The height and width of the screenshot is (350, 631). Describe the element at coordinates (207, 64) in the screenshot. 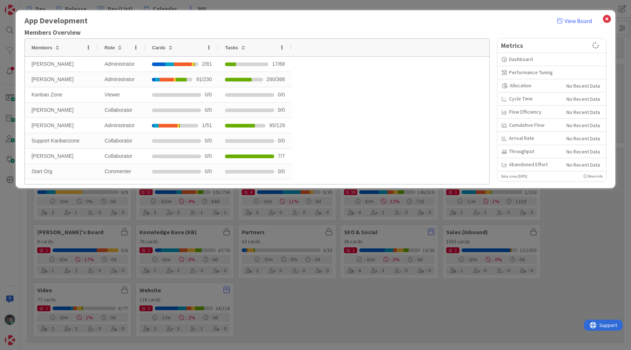

I see `div: 2/81` at that location.